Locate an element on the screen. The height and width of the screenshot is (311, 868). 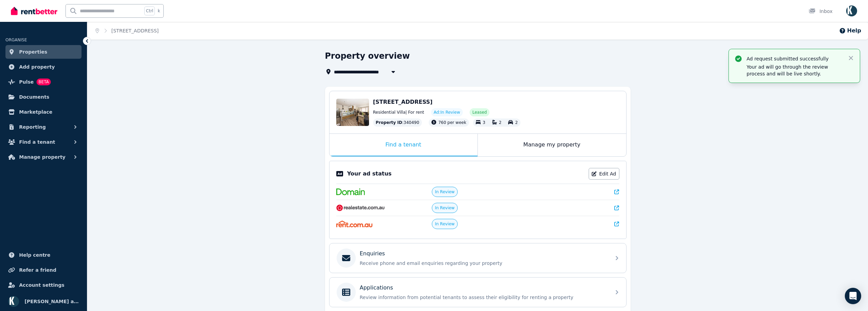
div: Find a tenant is located at coordinates (404, 145).